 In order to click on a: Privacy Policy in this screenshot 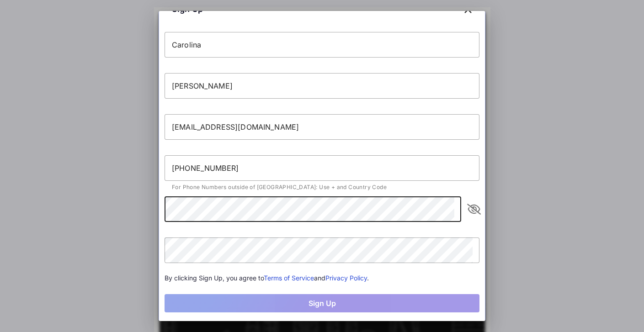, I will do `click(346, 278)`.